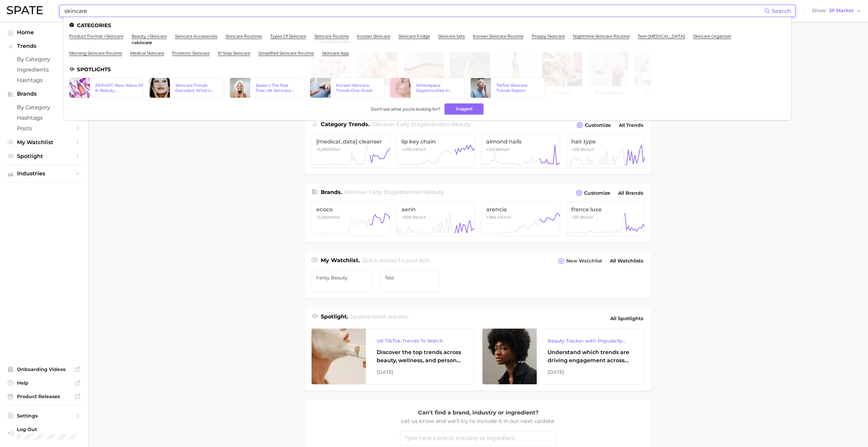  What do you see at coordinates (499, 217) in the screenshot?
I see `span: +384.4% YoY` at bounding box center [499, 217].